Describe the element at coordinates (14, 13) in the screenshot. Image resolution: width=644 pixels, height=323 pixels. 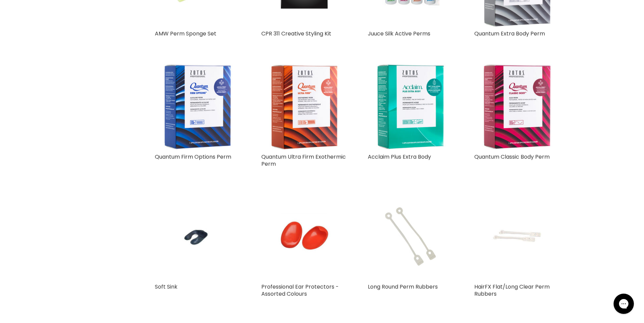
I see `button: Open gorgias live chat` at that location.